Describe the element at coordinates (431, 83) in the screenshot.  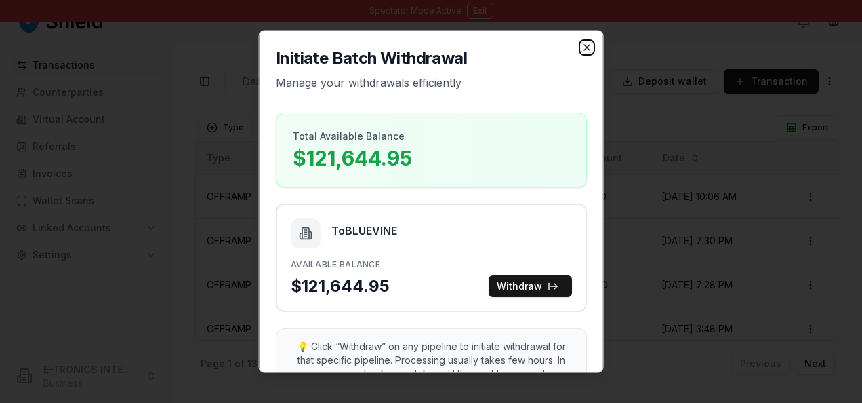
I see `p: Manage your withdrawals efficiently` at that location.